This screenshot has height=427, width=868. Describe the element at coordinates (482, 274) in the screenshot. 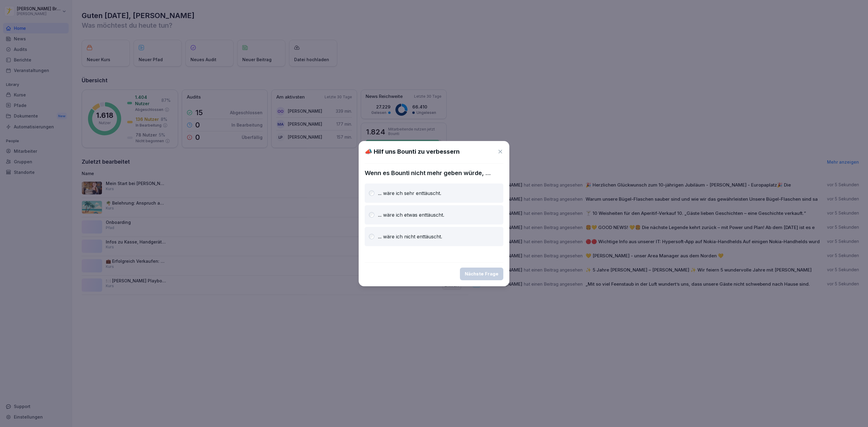

I see `div: Nächste Frage` at that location.